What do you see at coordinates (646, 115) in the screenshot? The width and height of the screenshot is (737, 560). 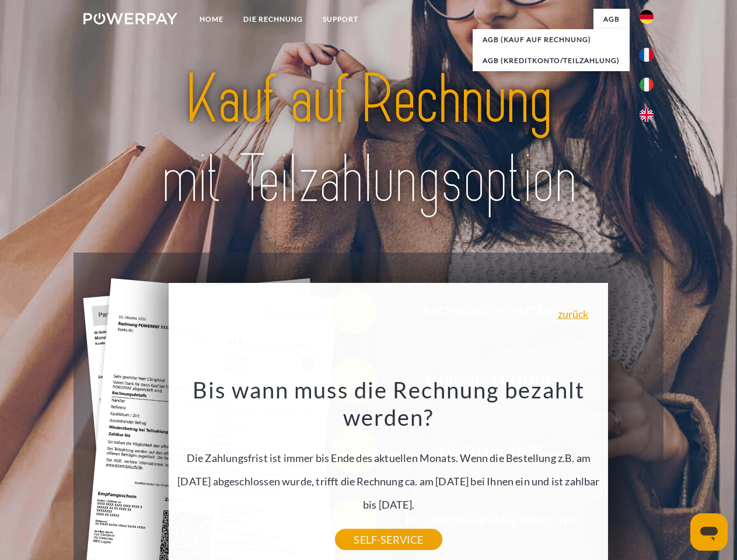 I see `img: en` at bounding box center [646, 115].